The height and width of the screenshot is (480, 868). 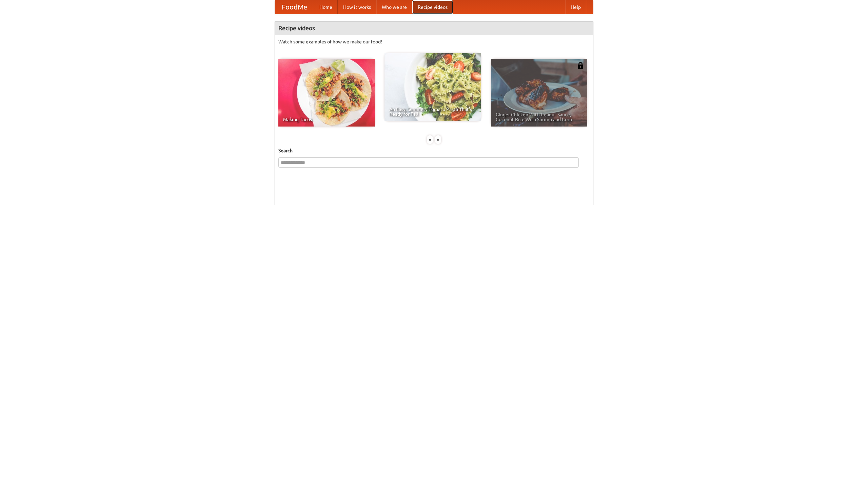 I want to click on a: FoodMe, so click(x=294, y=7).